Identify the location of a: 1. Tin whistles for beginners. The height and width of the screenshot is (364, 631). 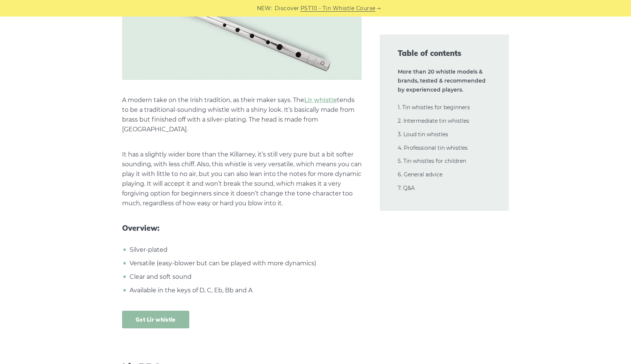
(434, 107).